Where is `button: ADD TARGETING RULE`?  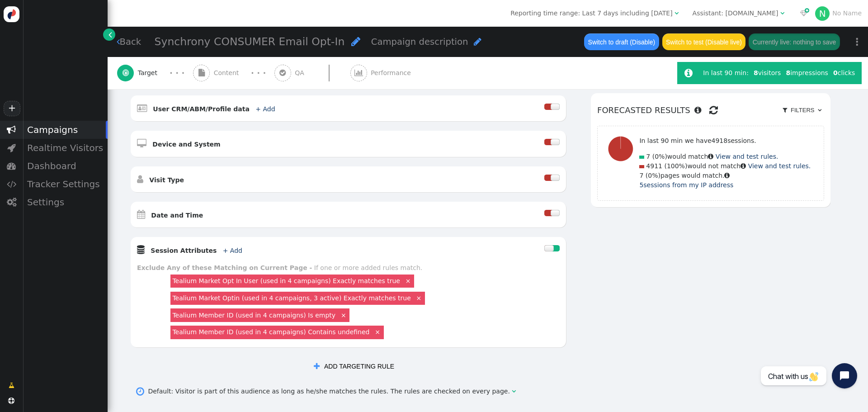
button: ADD TARGETING RULE is located at coordinates (354, 366).